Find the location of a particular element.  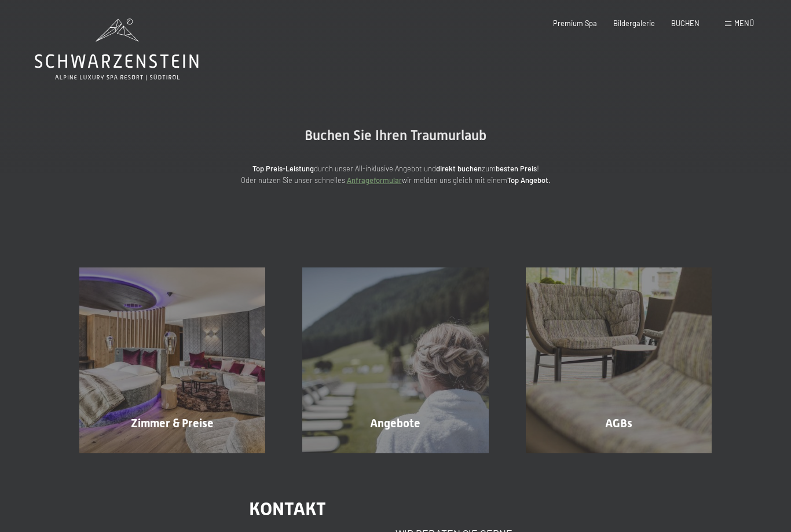

a: Buchung Angebote is located at coordinates (396, 360).